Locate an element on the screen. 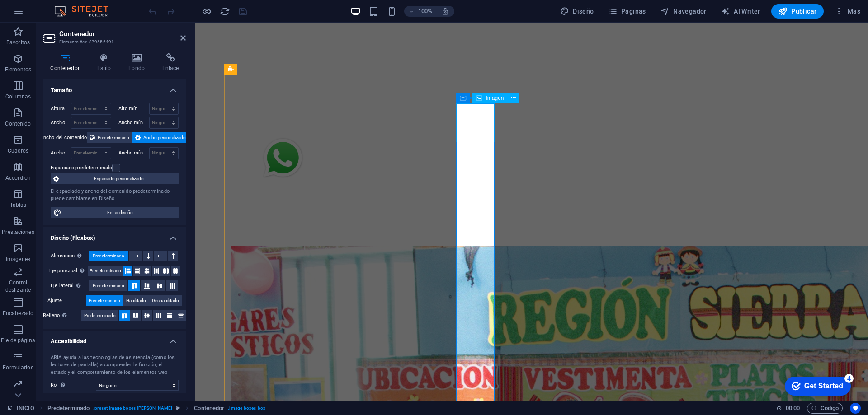 The image size is (868, 415). span: Diseño is located at coordinates (577, 11).